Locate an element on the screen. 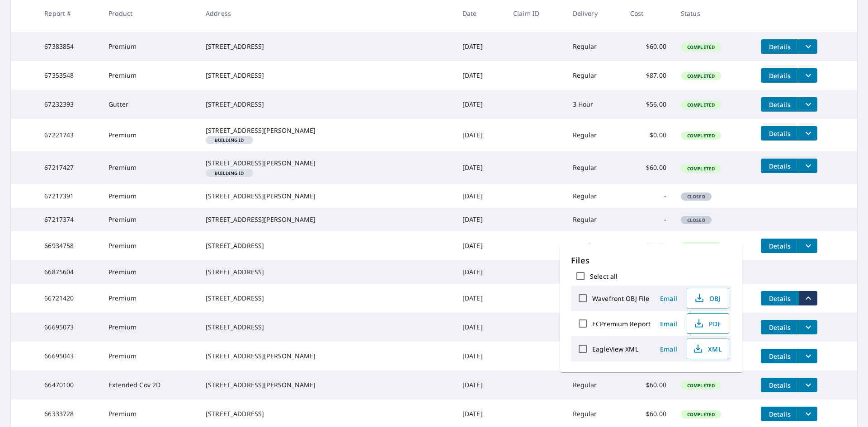 This screenshot has height=427, width=868. button: detailsBtn-67383854 is located at coordinates (780, 47).